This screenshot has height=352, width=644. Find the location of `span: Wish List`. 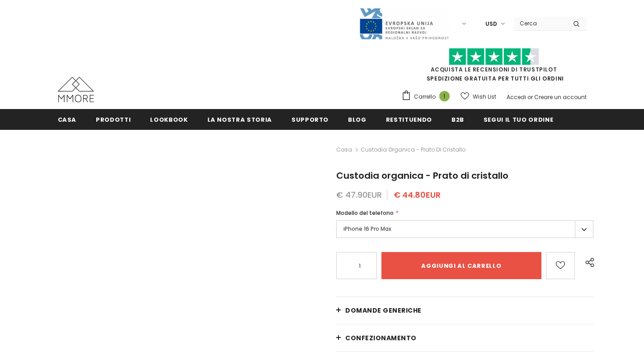

span: Wish List is located at coordinates (485, 97).